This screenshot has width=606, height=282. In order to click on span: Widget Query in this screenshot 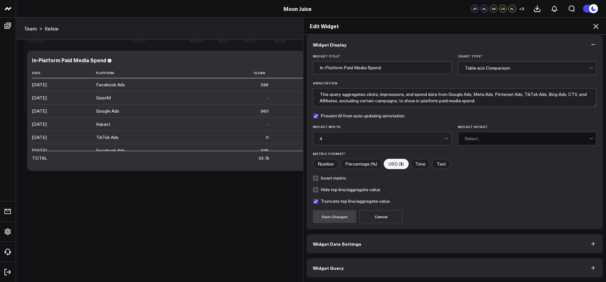, I will do `click(328, 268)`.